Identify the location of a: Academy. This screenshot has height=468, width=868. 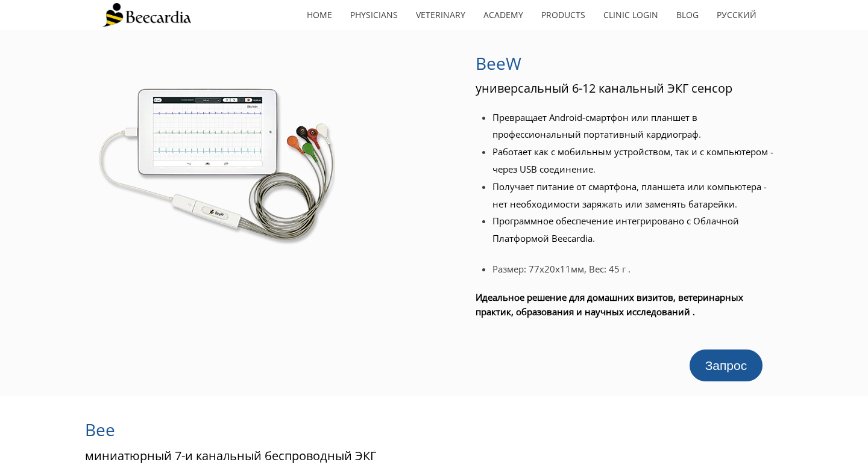
(503, 15).